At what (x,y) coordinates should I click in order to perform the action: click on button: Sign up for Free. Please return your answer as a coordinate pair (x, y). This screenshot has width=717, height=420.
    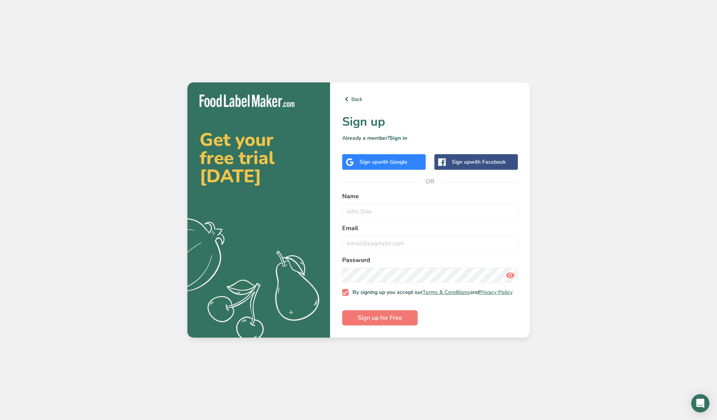
    Looking at the image, I should click on (380, 318).